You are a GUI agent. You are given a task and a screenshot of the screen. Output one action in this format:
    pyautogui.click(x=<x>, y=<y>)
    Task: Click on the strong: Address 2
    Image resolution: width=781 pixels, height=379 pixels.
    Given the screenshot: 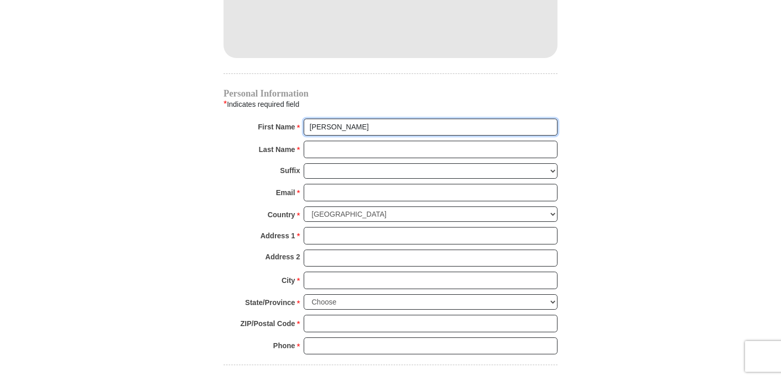 What is the action you would take?
    pyautogui.click(x=283, y=257)
    